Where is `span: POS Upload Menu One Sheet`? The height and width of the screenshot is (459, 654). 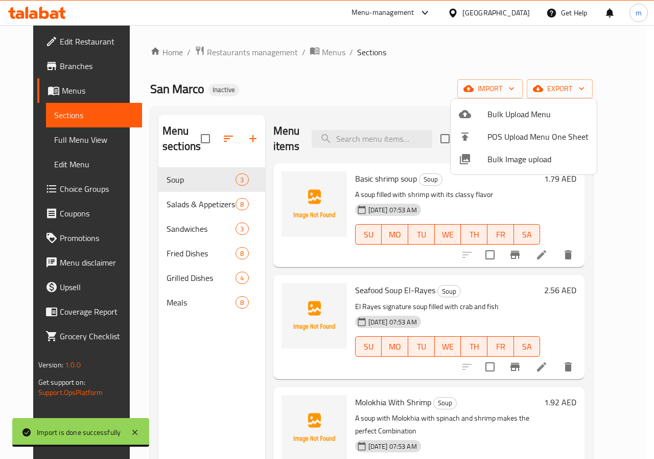
span: POS Upload Menu One Sheet is located at coordinates (538, 137).